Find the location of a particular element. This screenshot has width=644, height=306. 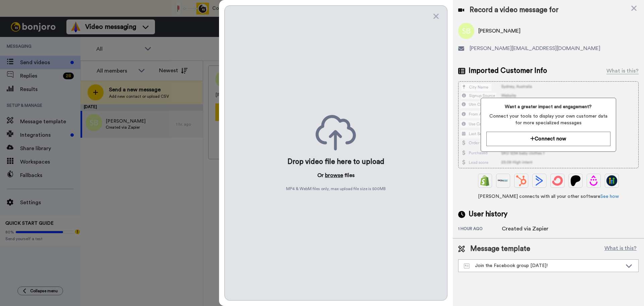

img: Profile image for Grant is located at coordinates (20, 18).